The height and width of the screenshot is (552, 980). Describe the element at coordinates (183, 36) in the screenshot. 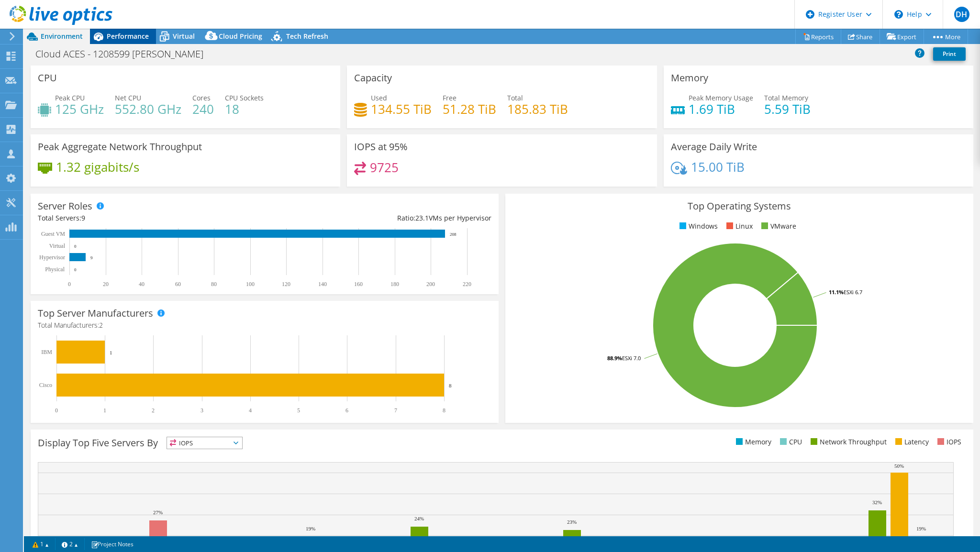

I see `span: Virtual` at that location.